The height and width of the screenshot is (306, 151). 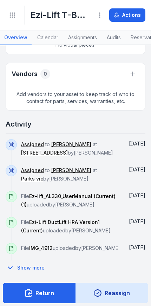 I want to click on a: Audits, so click(x=114, y=38).